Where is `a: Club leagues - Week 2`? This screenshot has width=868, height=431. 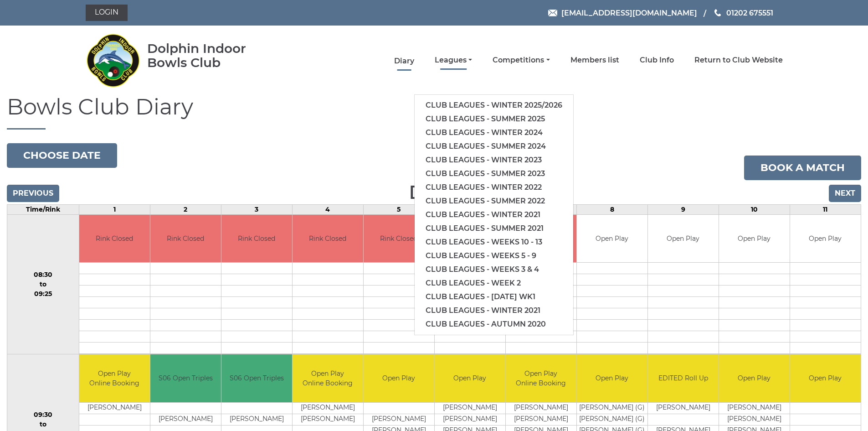 a: Club leagues - Week 2 is located at coordinates (494, 283).